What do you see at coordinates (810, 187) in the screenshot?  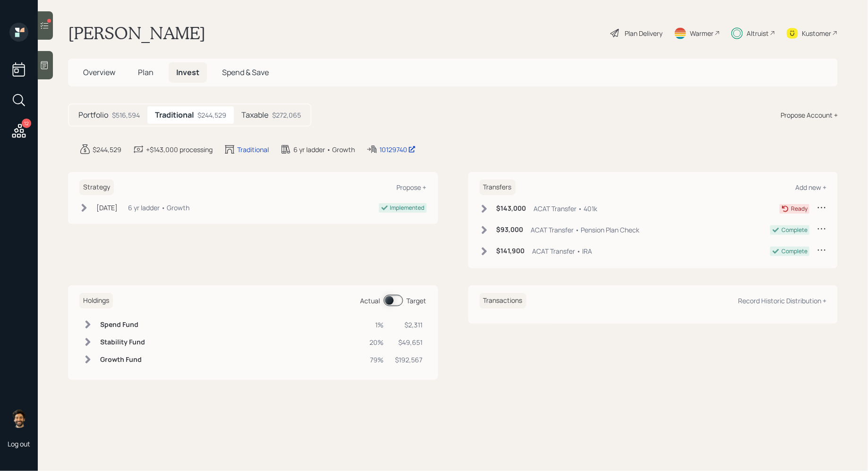 I see `div: Add new +` at bounding box center [810, 187].